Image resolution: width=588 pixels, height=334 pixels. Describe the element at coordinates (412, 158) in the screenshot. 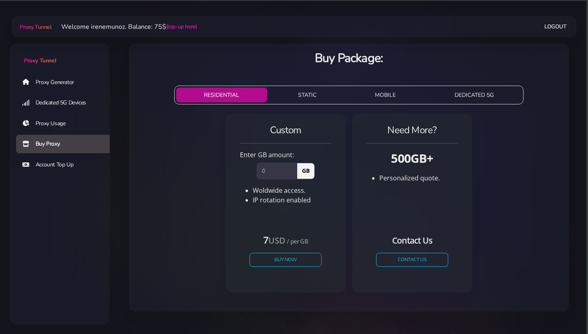

I see `h3: 500GB+` at that location.